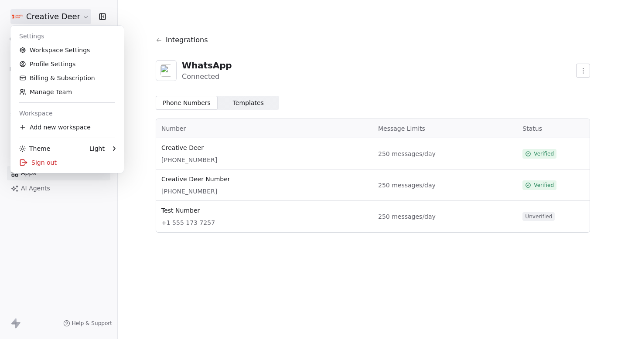 The width and height of the screenshot is (628, 339). Describe the element at coordinates (67, 36) in the screenshot. I see `div: Settings` at that location.